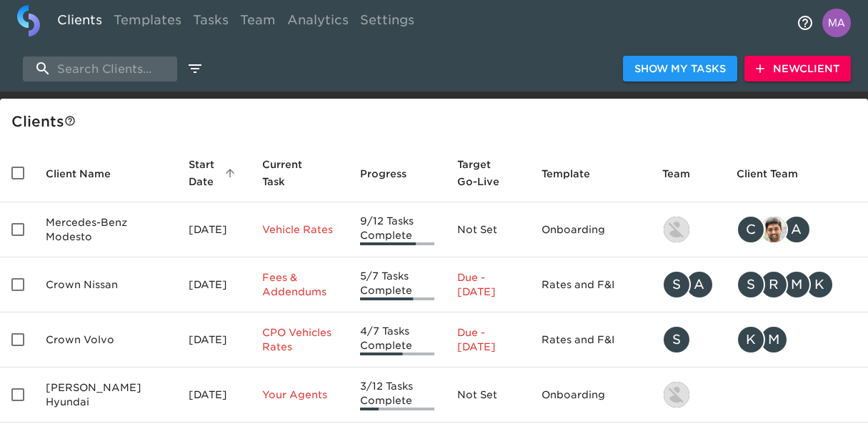 This screenshot has width=868, height=424. Describe the element at coordinates (680, 69) in the screenshot. I see `span: Show My Tasks` at that location.